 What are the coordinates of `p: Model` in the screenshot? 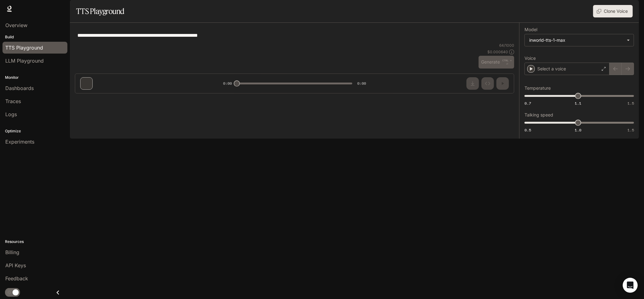 It's located at (531, 30).